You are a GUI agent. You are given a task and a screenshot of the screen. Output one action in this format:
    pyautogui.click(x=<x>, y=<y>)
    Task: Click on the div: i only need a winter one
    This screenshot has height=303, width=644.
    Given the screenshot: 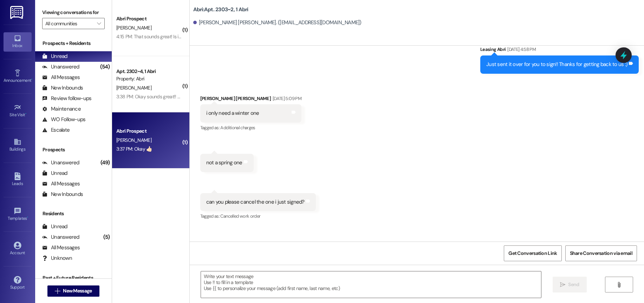 What is the action you would take?
    pyautogui.click(x=233, y=113)
    